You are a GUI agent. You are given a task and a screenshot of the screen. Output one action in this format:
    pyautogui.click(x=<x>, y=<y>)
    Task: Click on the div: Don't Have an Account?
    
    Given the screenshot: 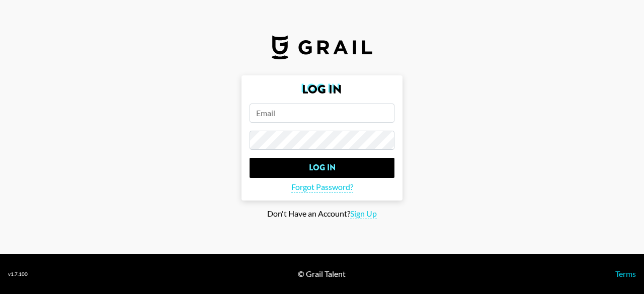 What is the action you would take?
    pyautogui.click(x=322, y=214)
    